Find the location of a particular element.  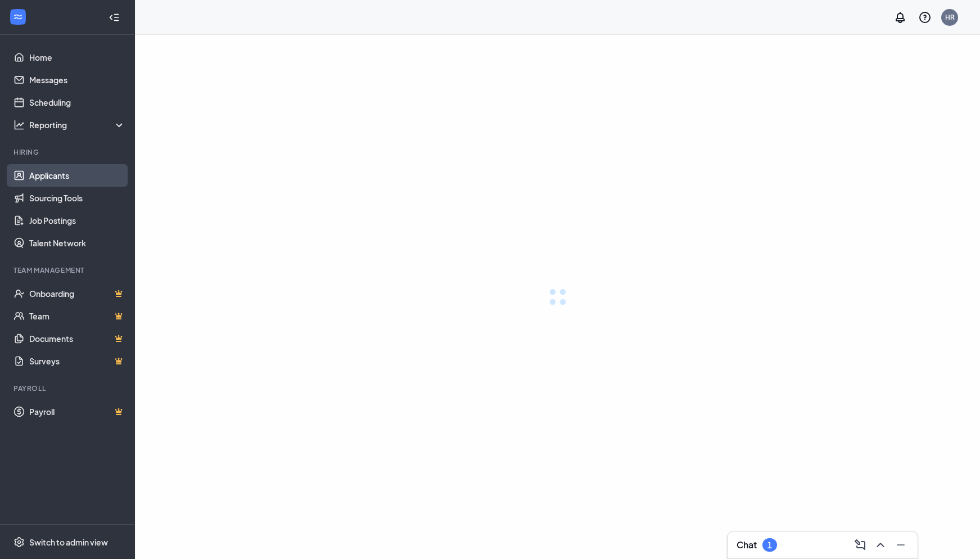

svg: Settings is located at coordinates (19, 542).